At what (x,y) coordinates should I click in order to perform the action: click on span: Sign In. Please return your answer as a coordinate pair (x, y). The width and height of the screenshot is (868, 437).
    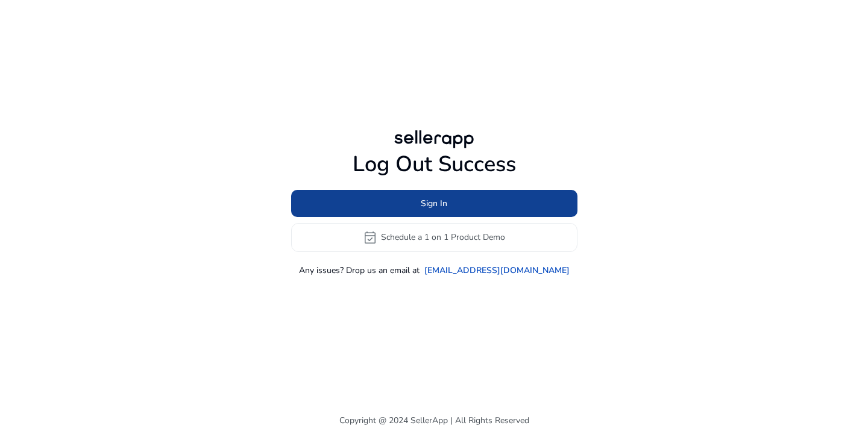
    Looking at the image, I should click on (434, 203).